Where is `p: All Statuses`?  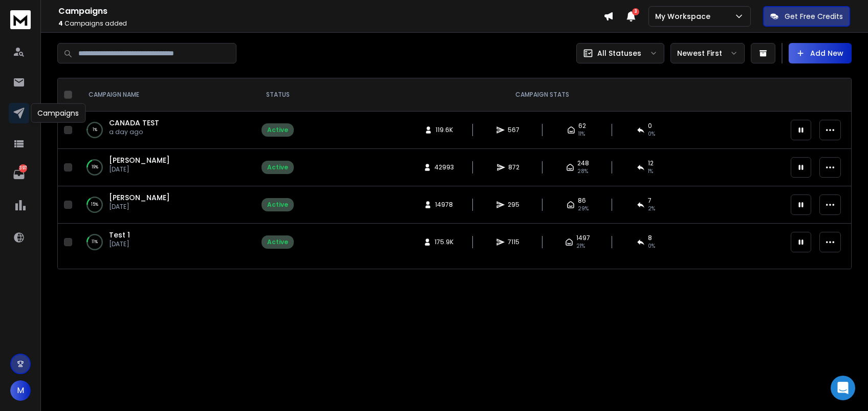 p: All Statuses is located at coordinates (620, 54).